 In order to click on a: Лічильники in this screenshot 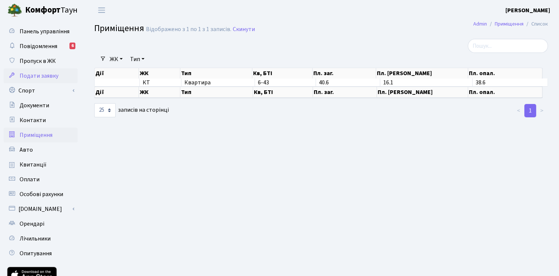, I will do `click(41, 238)`.